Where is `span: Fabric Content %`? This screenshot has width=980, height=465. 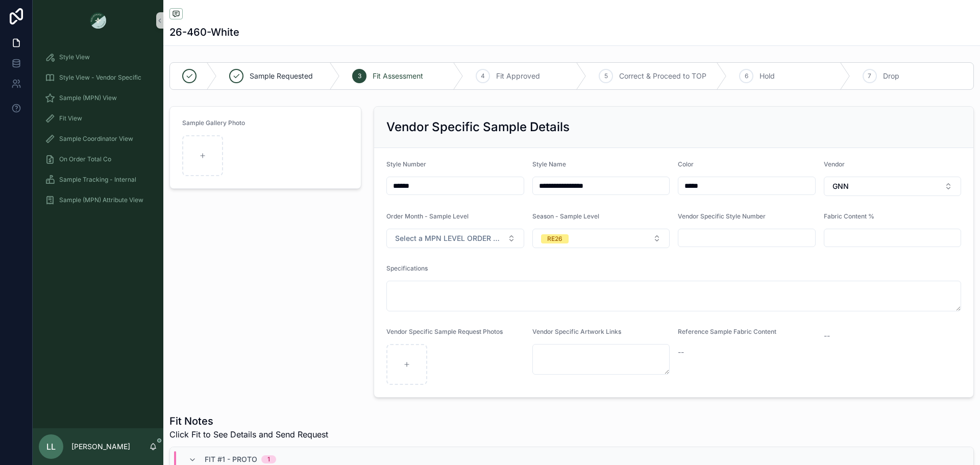 span: Fabric Content % is located at coordinates (849, 216).